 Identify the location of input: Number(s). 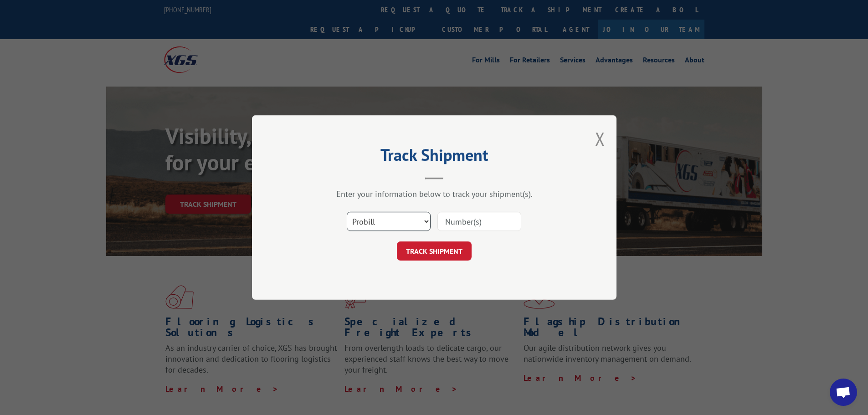
(479, 221).